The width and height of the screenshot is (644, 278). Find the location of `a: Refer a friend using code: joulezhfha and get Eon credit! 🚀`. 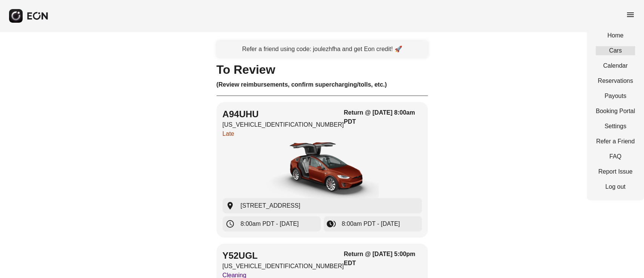

a: Refer a friend using code: joulezhfha and get Eon credit! 🚀 is located at coordinates (322, 49).